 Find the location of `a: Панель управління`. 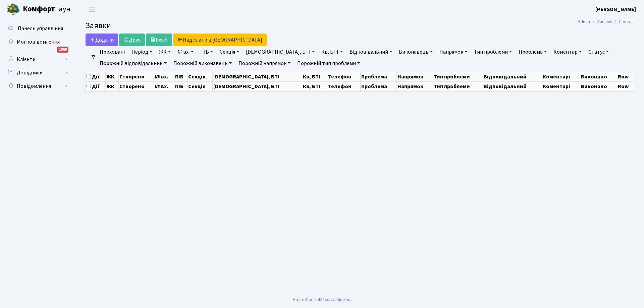

a: Панель управління is located at coordinates (37, 28).